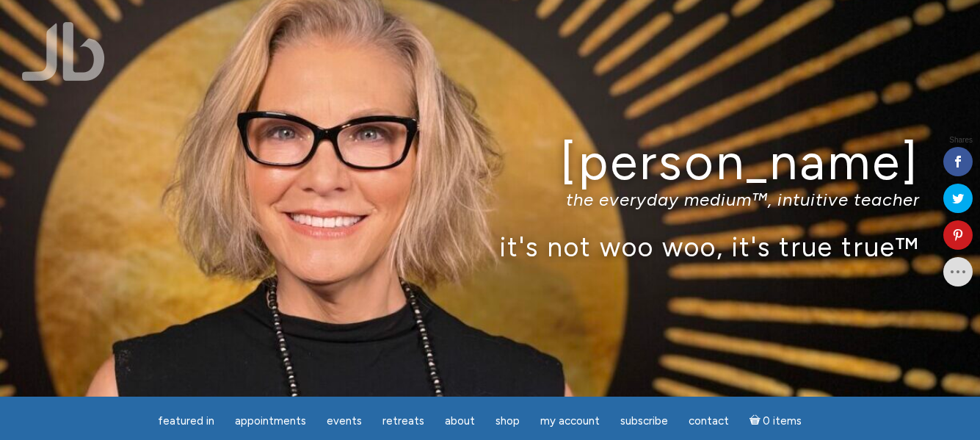  I want to click on span: featured in, so click(186, 421).